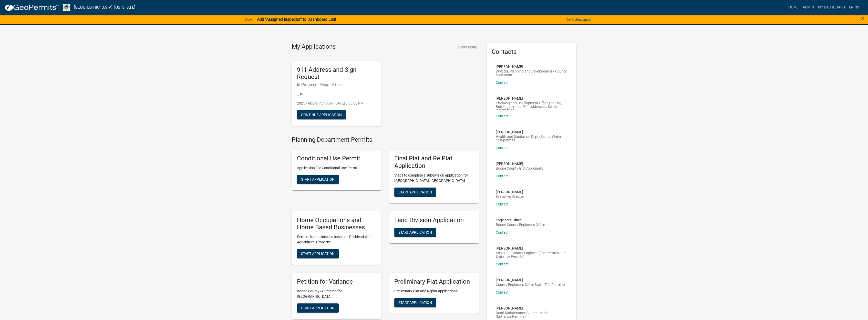 The image size is (868, 320). What do you see at coordinates (793, 8) in the screenshot?
I see `a: Home` at bounding box center [793, 8].